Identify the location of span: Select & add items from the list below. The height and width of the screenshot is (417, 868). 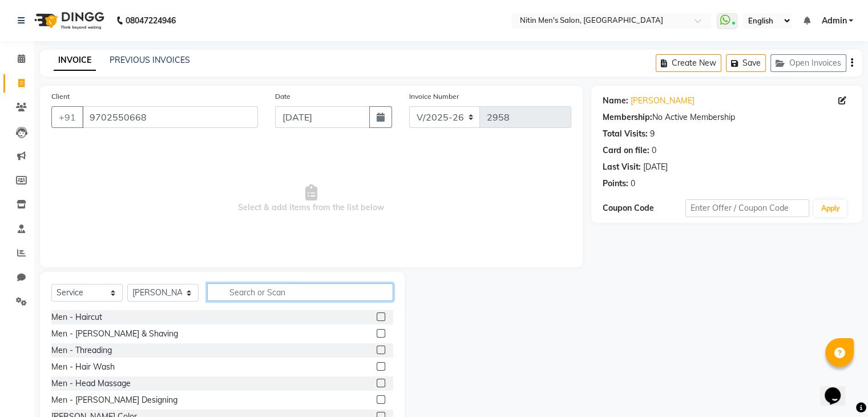
(311, 199).